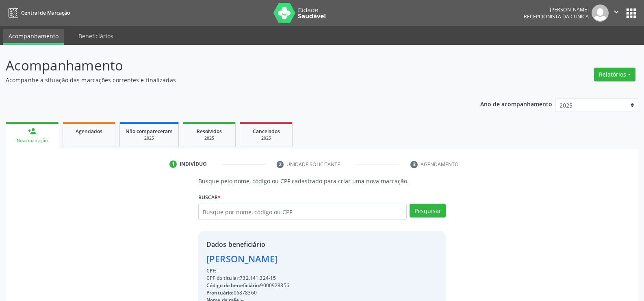 Image resolution: width=644 pixels, height=301 pixels. Describe the element at coordinates (223, 277) in the screenshot. I see `span: CPF do titular:` at that location.